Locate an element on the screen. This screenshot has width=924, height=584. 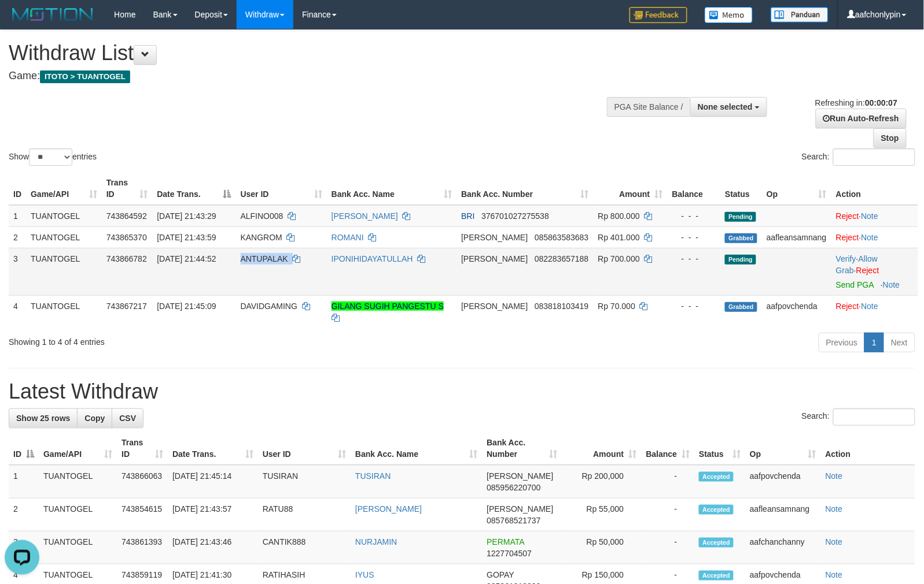
span: GOPAY is located at coordinates (500, 575).